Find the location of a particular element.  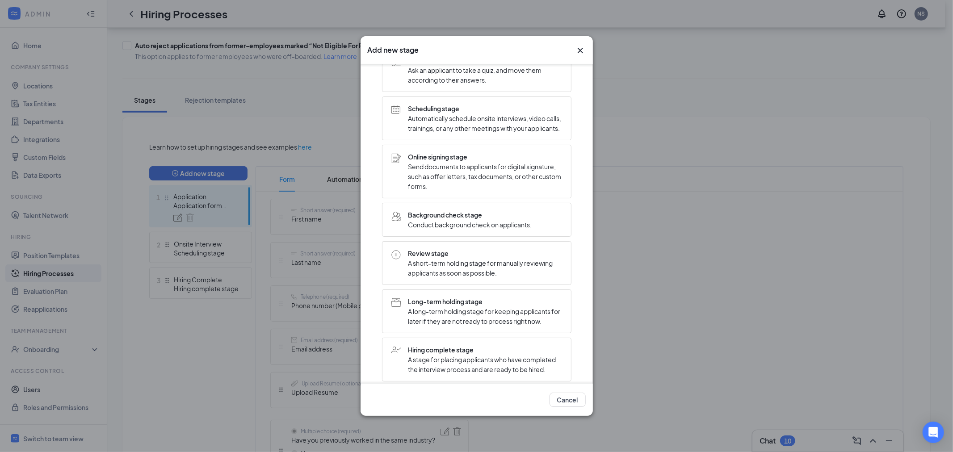

span: A long-term holding stage for keeping applicants for later if they are not ready to process right... is located at coordinates (485, 316).